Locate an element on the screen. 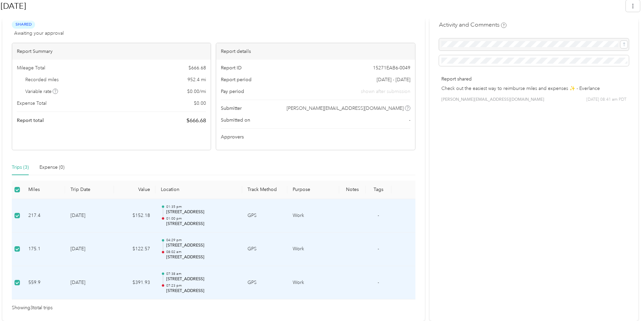 The image size is (644, 321). span: $ 0.00 / mi is located at coordinates (197, 91).